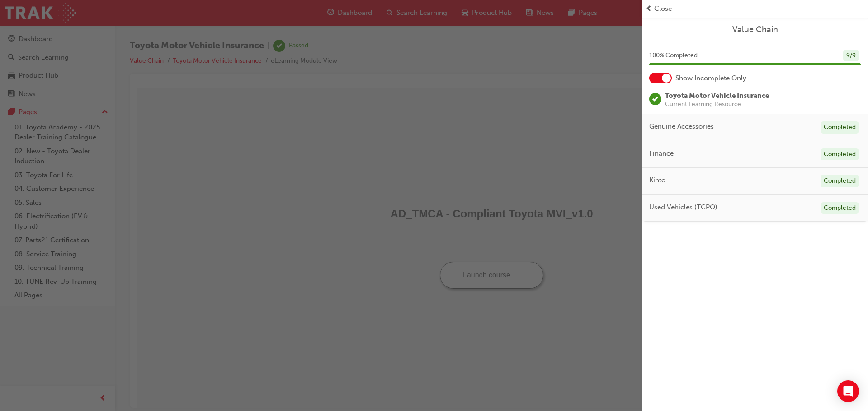 The width and height of the screenshot is (868, 411). I want to click on button: prev-iconClose, so click(755, 9).